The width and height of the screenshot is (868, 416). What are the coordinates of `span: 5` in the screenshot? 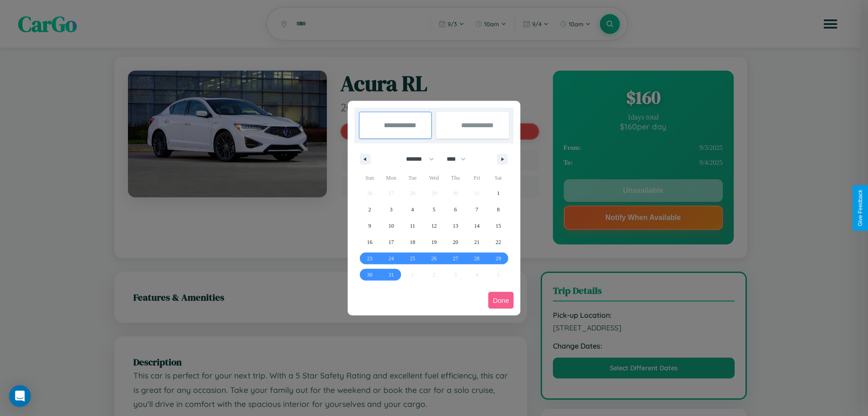 It's located at (434, 210).